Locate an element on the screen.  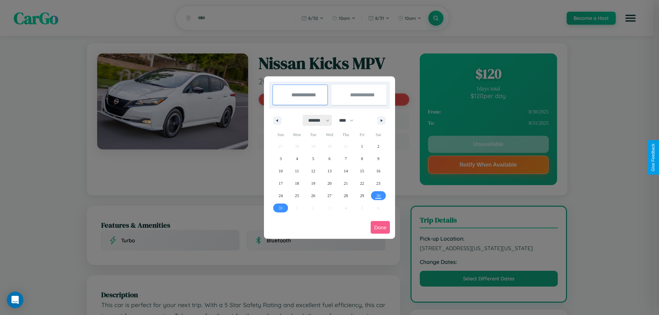
button: 5 is located at coordinates (313, 159).